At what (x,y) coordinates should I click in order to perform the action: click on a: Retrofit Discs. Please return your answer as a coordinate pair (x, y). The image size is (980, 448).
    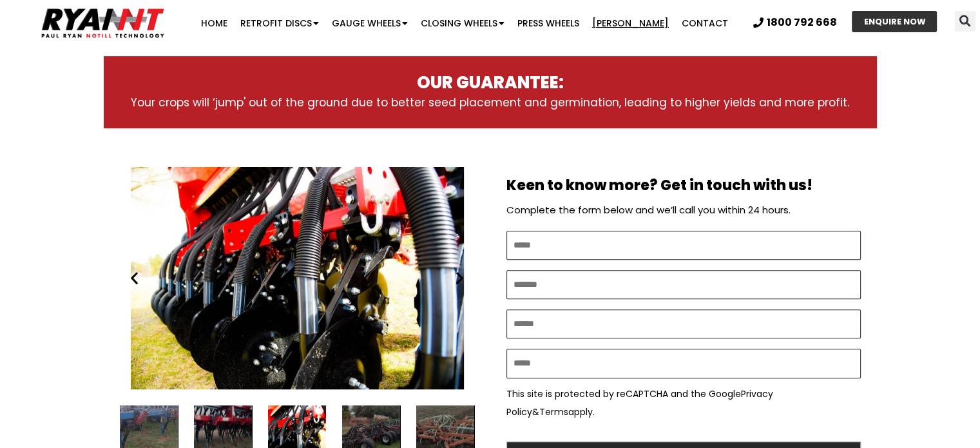
    Looking at the image, I should click on (280, 23).